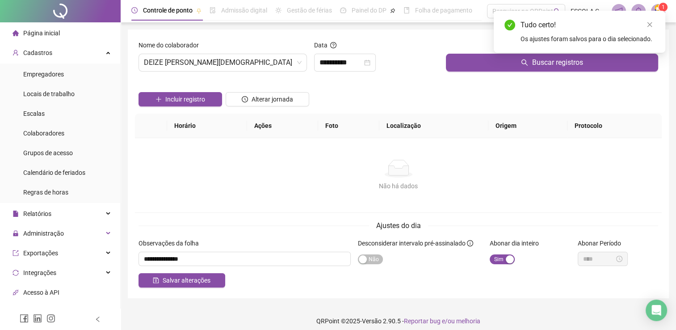 Image resolution: width=676 pixels, height=330 pixels. What do you see at coordinates (16, 273) in the screenshot?
I see `span: sync` at bounding box center [16, 273].